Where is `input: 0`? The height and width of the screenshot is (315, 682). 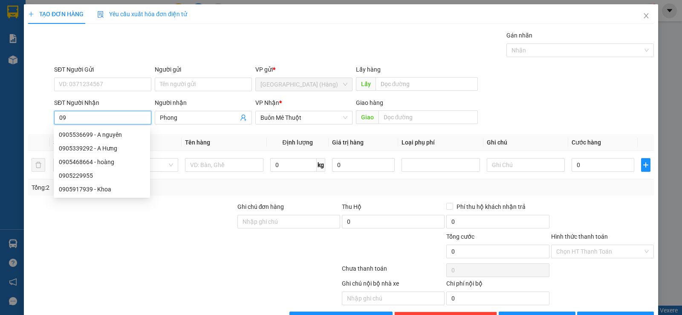 input: 0 is located at coordinates (363, 165).